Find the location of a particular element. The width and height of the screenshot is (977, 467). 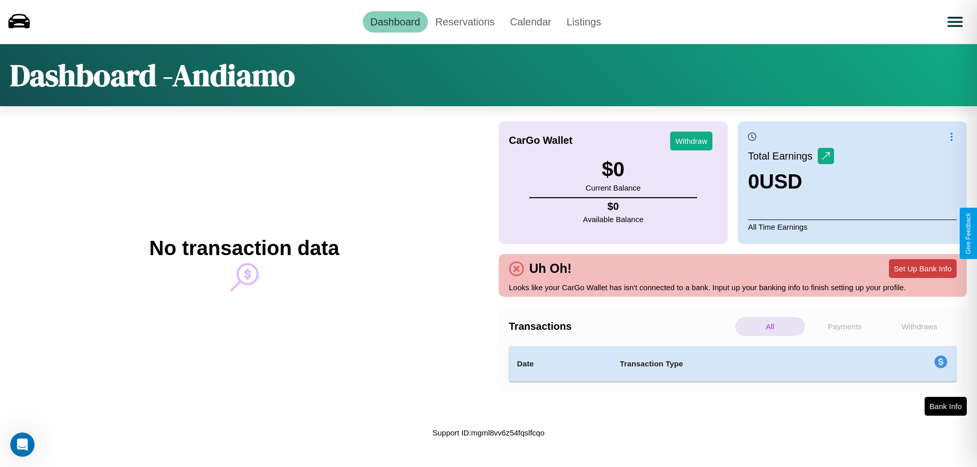

p: Payments is located at coordinates (844, 327).